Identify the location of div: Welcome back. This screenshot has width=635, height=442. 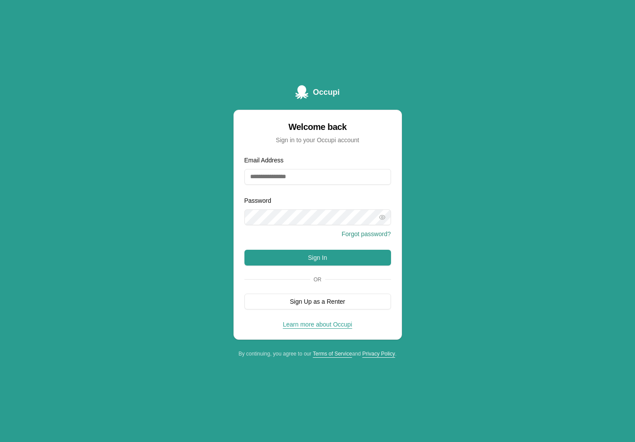
(318, 127).